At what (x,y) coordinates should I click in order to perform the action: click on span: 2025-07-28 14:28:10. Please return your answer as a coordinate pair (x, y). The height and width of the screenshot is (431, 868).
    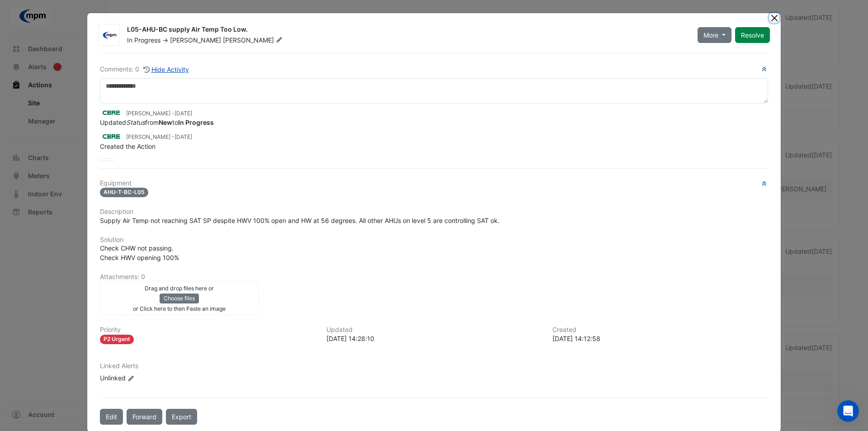
    Looking at the image, I should click on (183, 113).